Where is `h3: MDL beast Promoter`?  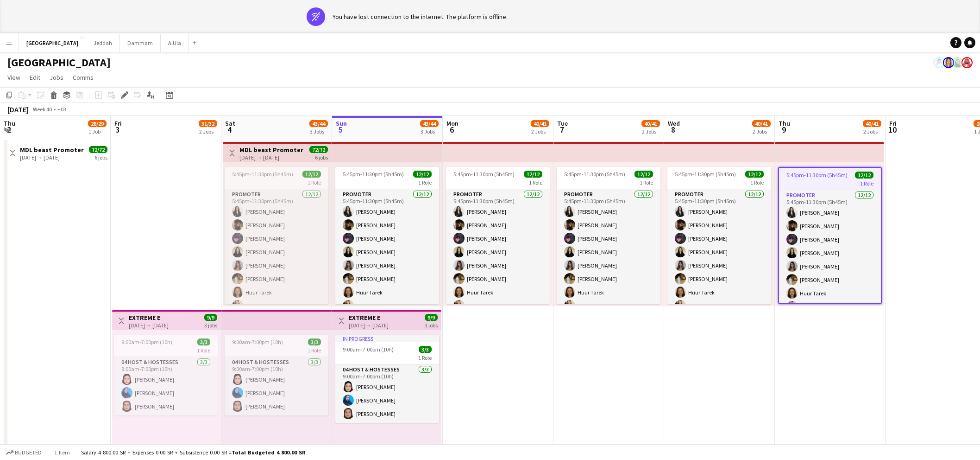
h3: MDL beast Promoter is located at coordinates (52, 150).